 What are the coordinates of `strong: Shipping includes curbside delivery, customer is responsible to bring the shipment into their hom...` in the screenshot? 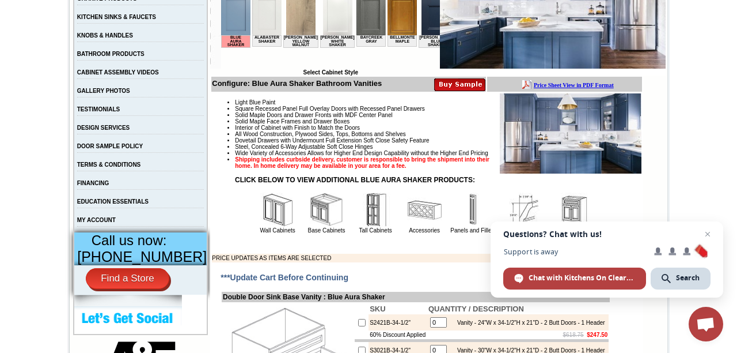 It's located at (362, 162).